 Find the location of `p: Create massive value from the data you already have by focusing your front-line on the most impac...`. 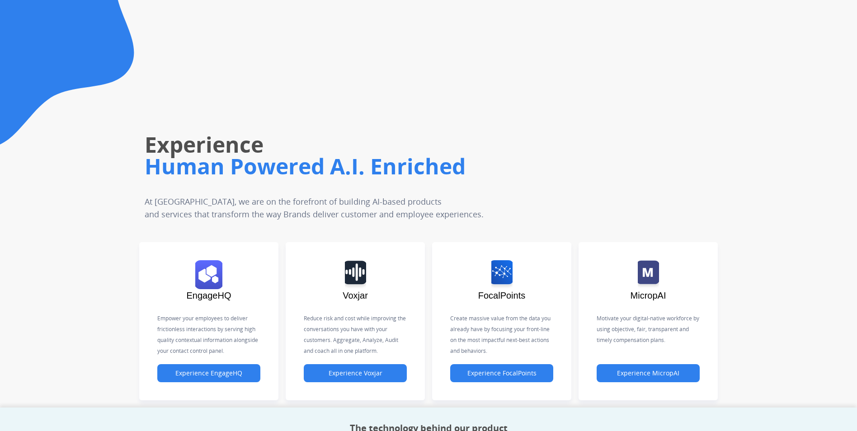

p: Create massive value from the data you already have by focusing your front-line on the most impac... is located at coordinates (502, 335).